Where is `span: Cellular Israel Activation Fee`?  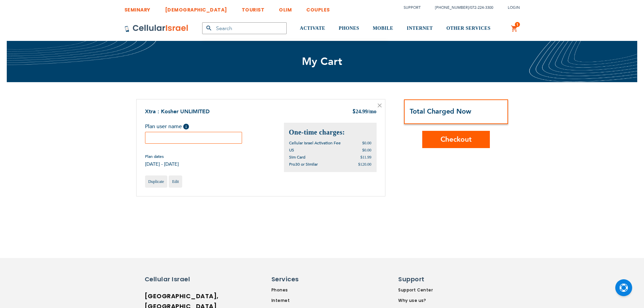
span: Cellular Israel Activation Fee is located at coordinates (315, 143).